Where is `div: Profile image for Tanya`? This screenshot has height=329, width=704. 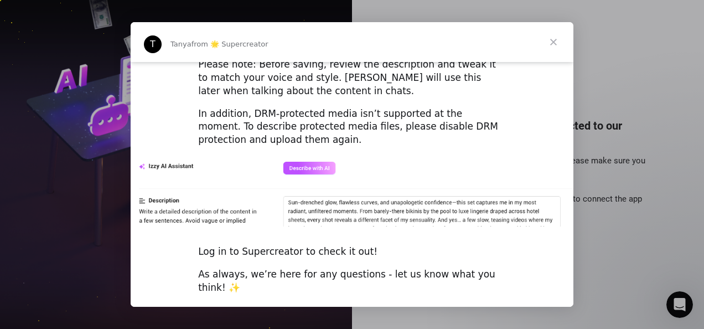 div: Profile image for Tanya is located at coordinates (153, 44).